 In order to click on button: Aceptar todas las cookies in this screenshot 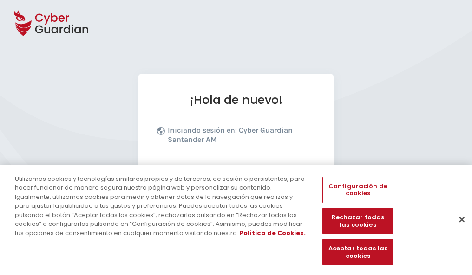, I will do `click(357, 252)`.